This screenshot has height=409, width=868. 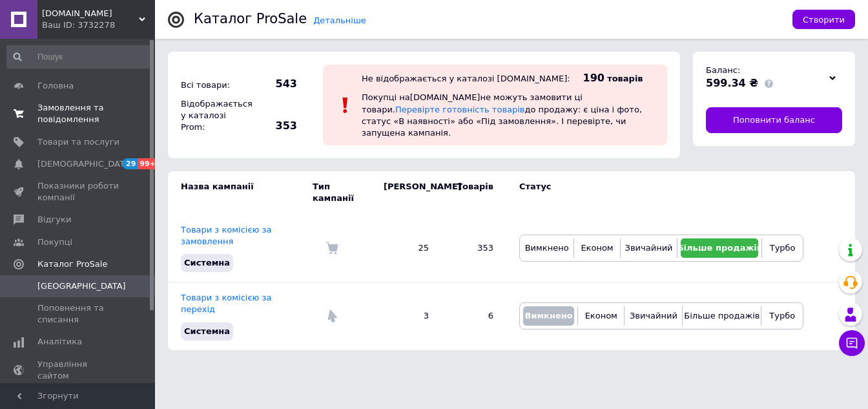 I want to click on a: Детальніше, so click(x=339, y=20).